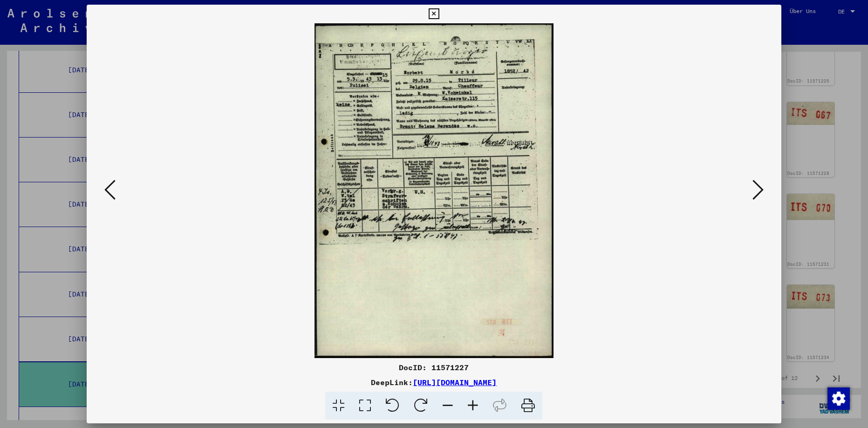  I want to click on div: DocID: 11571227, so click(434, 368).